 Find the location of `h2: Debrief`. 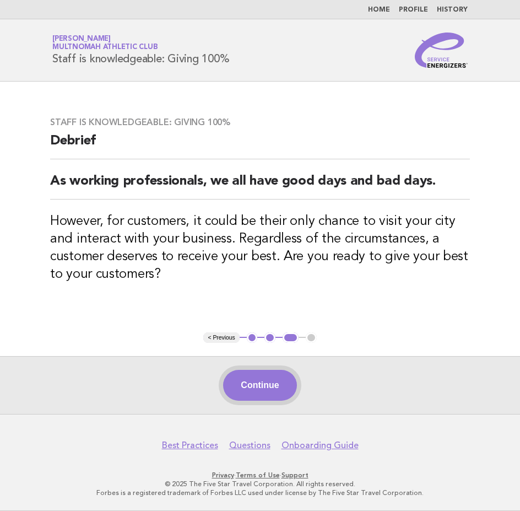

h2: Debrief is located at coordinates (260, 146).